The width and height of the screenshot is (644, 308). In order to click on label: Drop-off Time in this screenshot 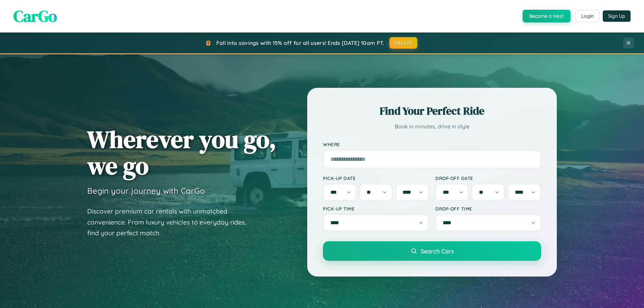, I will do `click(488, 208)`.